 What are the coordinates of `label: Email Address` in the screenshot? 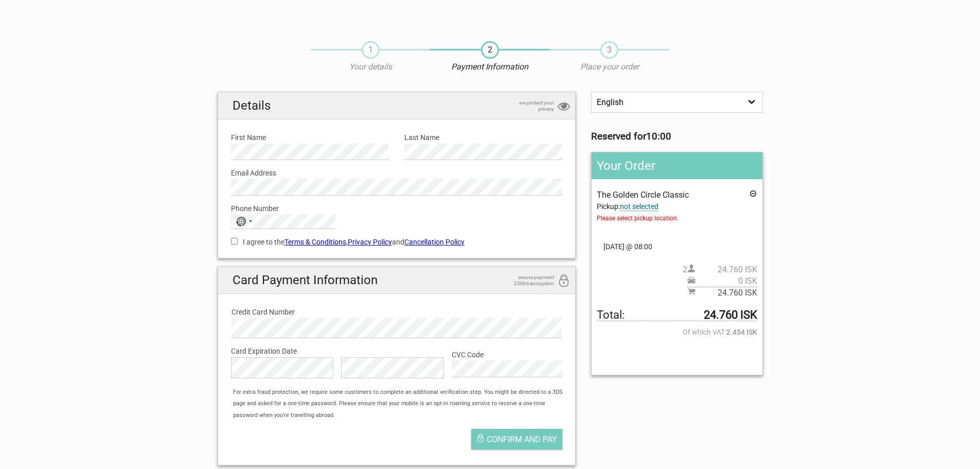 It's located at (397, 173).